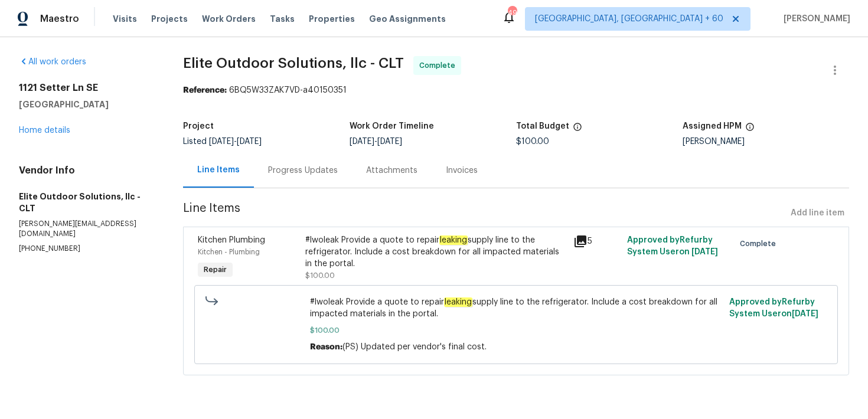 Image resolution: width=868 pixels, height=419 pixels. What do you see at coordinates (87, 171) in the screenshot?
I see `h4: Vendor Info` at bounding box center [87, 171].